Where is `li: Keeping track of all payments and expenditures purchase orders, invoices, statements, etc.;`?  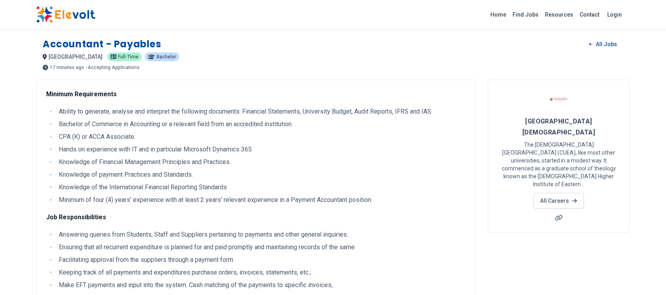
li: Keeping track of all payments and expenditures purchase orders, invoices, statements, etc.; is located at coordinates (261, 273).